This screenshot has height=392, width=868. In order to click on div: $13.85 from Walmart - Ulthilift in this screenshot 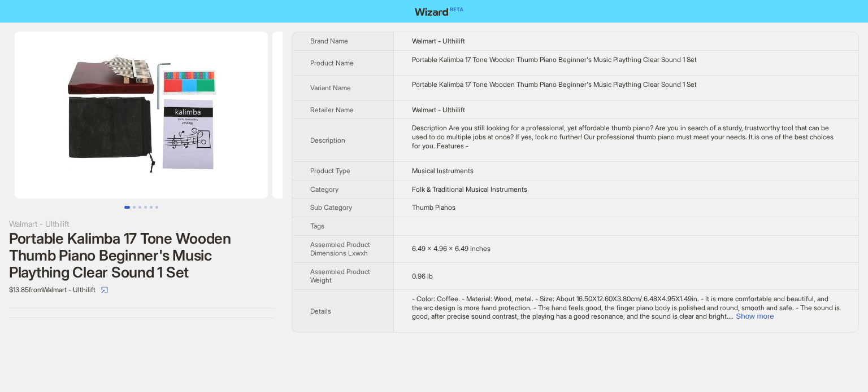, I will do `click(141, 290)`.